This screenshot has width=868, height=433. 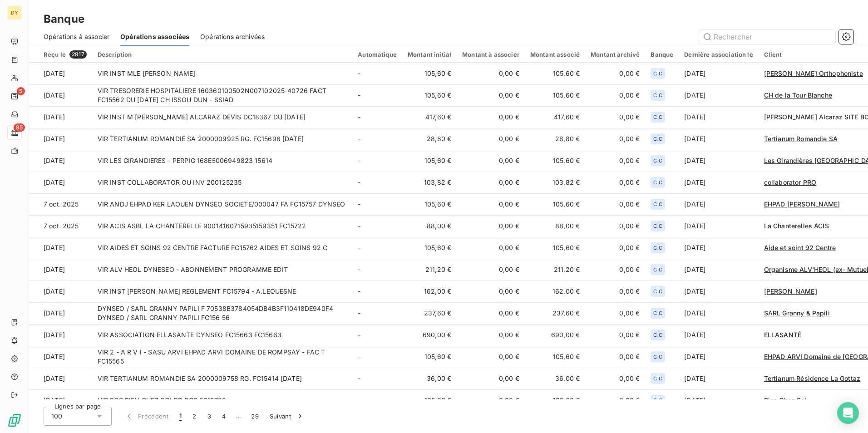 I want to click on a: Tertianum Résidence La Gottaz, so click(x=812, y=378).